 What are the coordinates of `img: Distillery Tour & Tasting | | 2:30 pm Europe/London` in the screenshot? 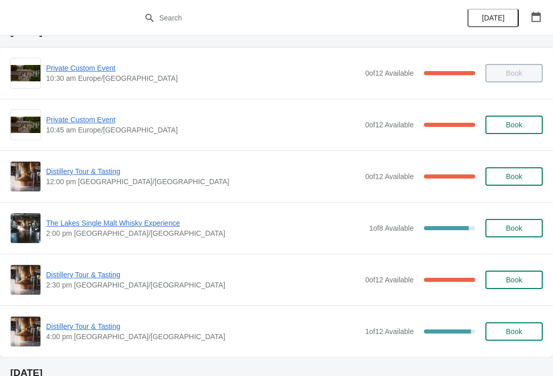 It's located at (26, 280).